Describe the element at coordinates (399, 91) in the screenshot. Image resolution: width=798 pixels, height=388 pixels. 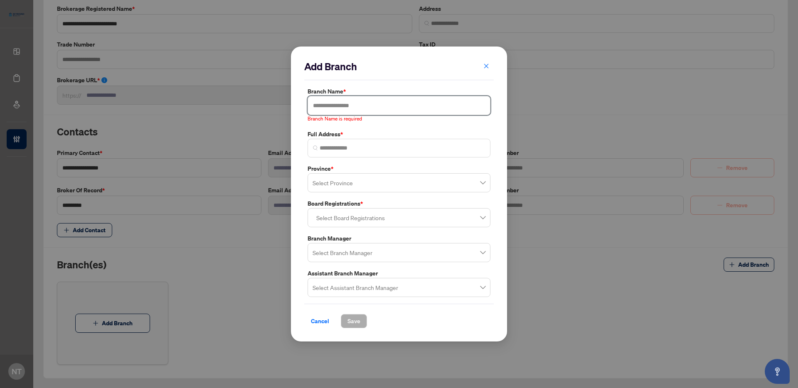
I see `label: Branch Name` at that location.